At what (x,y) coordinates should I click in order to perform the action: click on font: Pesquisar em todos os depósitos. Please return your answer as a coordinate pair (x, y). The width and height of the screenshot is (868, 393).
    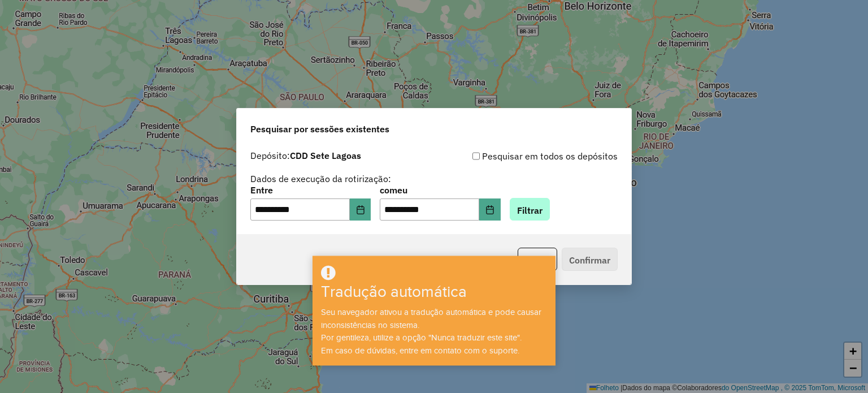
    Looking at the image, I should click on (550, 156).